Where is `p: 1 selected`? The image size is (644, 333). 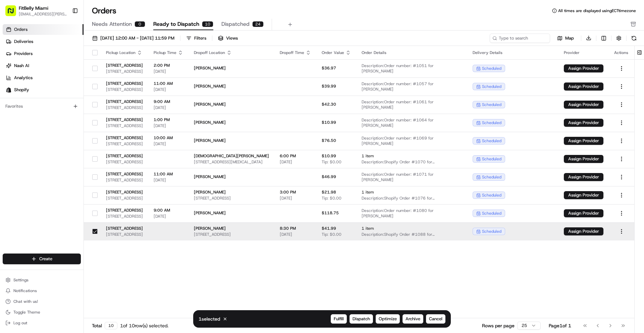 p: 1 selected is located at coordinates (209, 319).